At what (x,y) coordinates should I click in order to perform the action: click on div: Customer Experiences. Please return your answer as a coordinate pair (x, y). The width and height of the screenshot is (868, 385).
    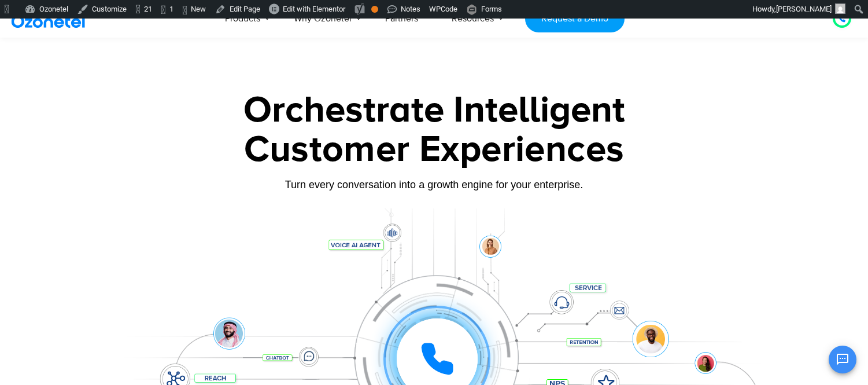
    Looking at the image, I should click on (435, 150).